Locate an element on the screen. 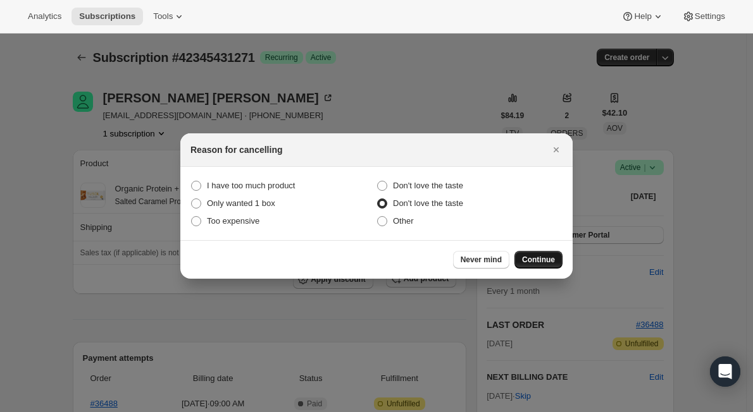 The width and height of the screenshot is (753, 412). button: Analytics is located at coordinates (44, 16).